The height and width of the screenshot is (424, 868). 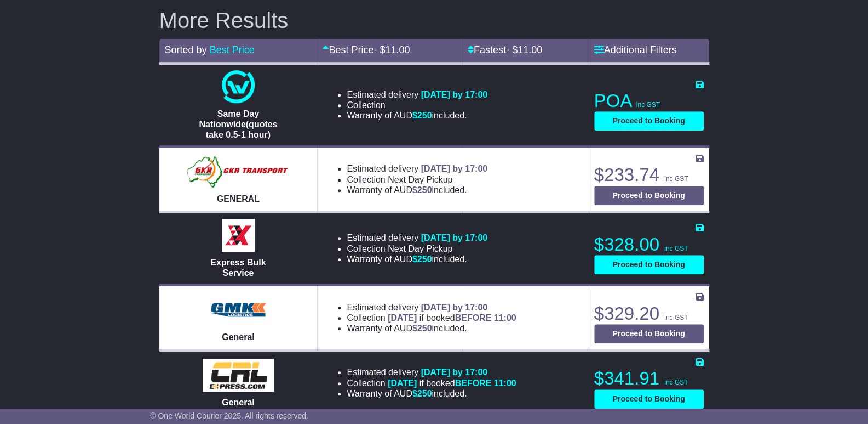 I want to click on p: $328.00, so click(x=648, y=244).